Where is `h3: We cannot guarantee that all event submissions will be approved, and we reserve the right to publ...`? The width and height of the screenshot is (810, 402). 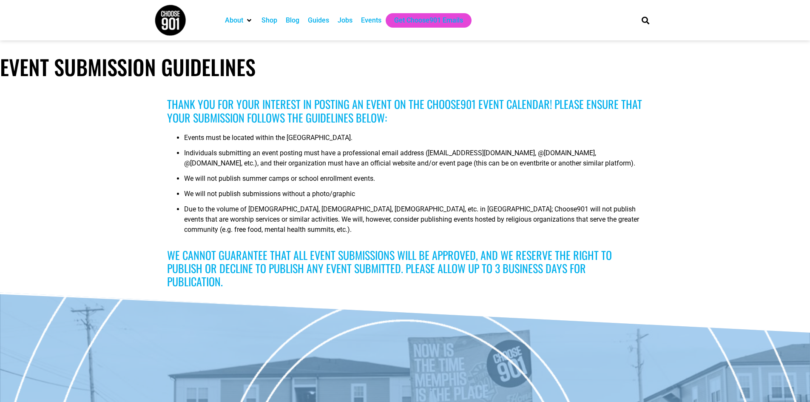
h3: We cannot guarantee that all event submissions will be approved, and we reserve the right to publ... is located at coordinates (405, 268).